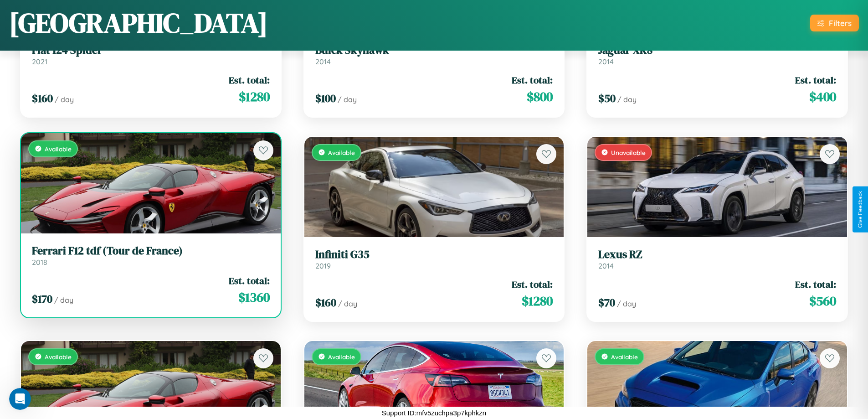 The image size is (868, 419). What do you see at coordinates (150, 256) in the screenshot?
I see `a: Ferrari F12 tdf (Tour de France)2018` at bounding box center [150, 256].